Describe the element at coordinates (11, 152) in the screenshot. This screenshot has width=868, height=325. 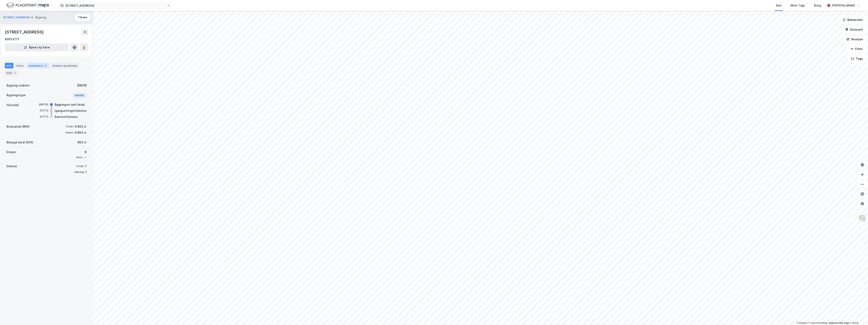
I see `div: Etasjer` at that location.